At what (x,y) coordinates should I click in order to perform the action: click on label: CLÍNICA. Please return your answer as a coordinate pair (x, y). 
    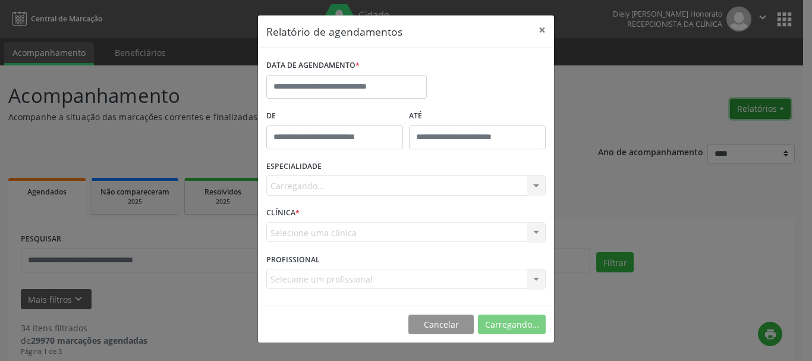
    Looking at the image, I should click on (283, 213).